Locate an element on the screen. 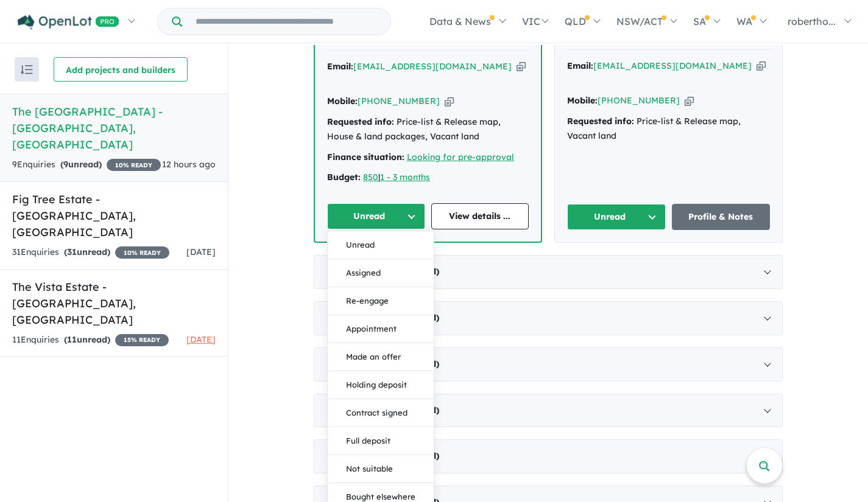  button: Contract signed is located at coordinates (381, 413).